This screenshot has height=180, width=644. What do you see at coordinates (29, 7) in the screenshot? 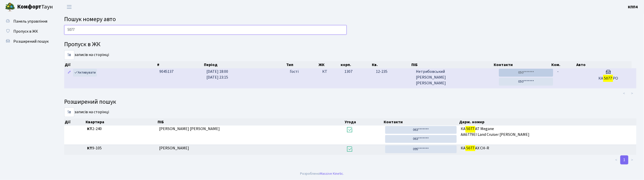
I see `b: Комфорт` at bounding box center [29, 7].